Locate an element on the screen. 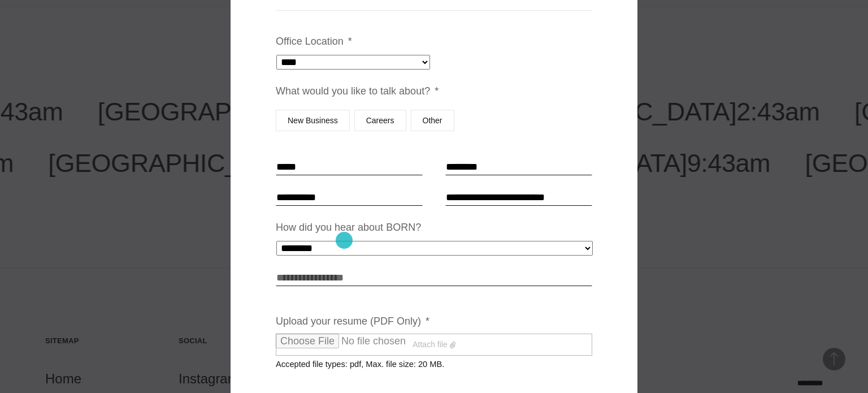 The height and width of the screenshot is (393, 868). label: Upload your resume (PDF Only) is located at coordinates (353, 321).